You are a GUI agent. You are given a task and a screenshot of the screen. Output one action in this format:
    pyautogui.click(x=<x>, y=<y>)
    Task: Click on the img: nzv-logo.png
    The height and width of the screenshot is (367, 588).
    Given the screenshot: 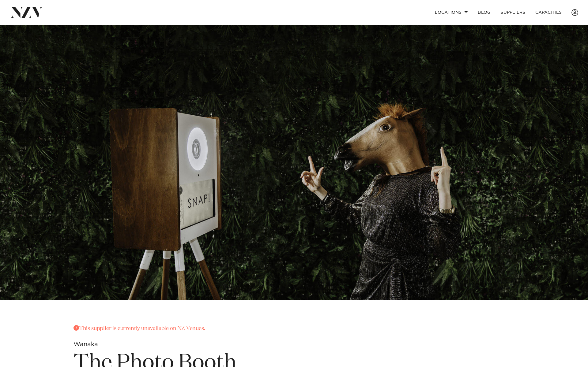 What is the action you would take?
    pyautogui.click(x=27, y=12)
    